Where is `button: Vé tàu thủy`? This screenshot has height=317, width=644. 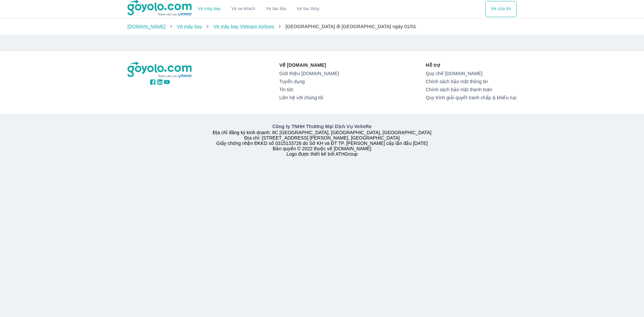
button: Vé tàu thủy is located at coordinates (308, 9).